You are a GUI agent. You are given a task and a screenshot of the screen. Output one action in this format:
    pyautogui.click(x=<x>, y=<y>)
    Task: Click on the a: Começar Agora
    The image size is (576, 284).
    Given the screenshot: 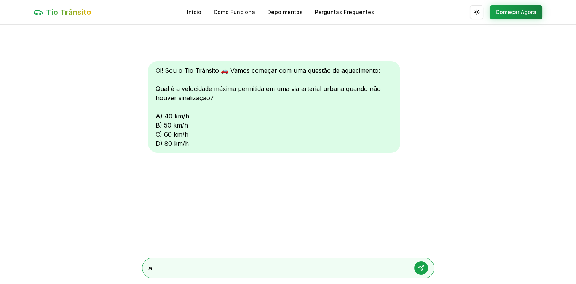 What is the action you would take?
    pyautogui.click(x=515, y=12)
    